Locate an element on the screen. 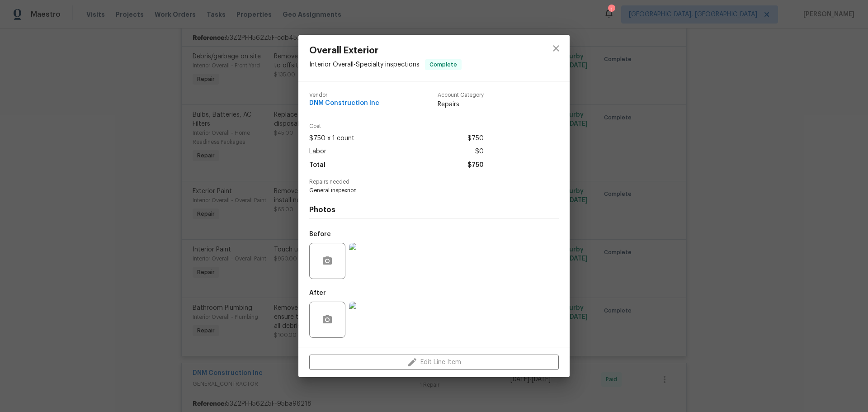 The height and width of the screenshot is (412, 868). span: Interior Overall - Specialty inspections is located at coordinates (365, 64).